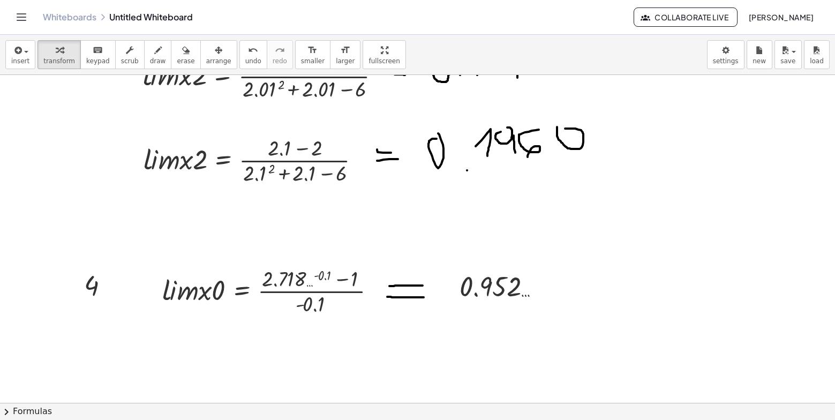  What do you see at coordinates (20, 55) in the screenshot?
I see `button: insert` at bounding box center [20, 55].